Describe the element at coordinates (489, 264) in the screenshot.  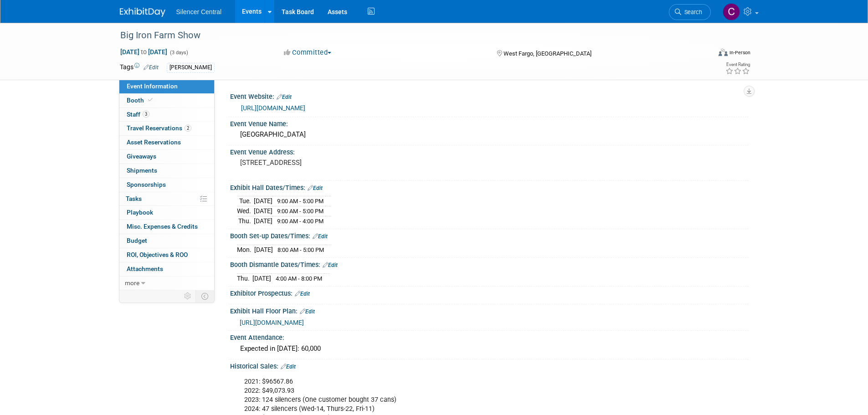
I see `div: Booth Dismantle Dates/Times:` at that location.